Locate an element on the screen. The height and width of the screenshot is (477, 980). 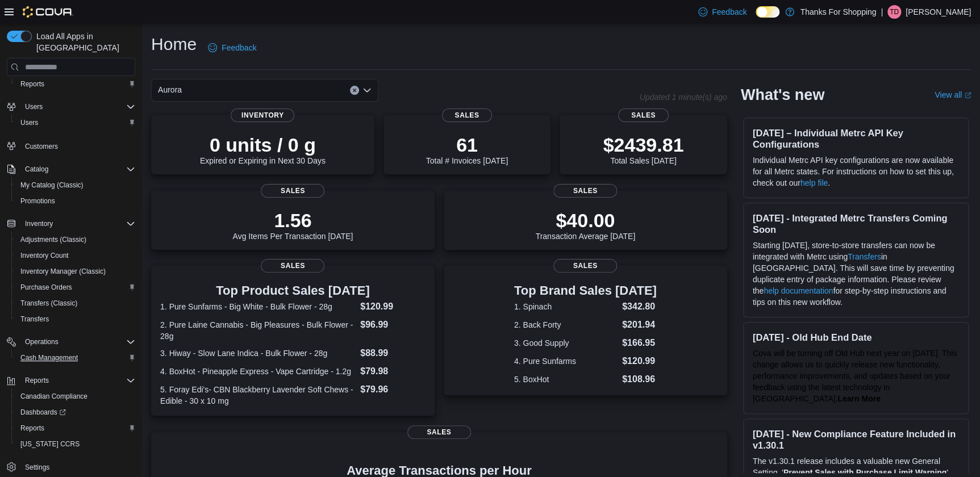
span: Settings is located at coordinates (78, 467).